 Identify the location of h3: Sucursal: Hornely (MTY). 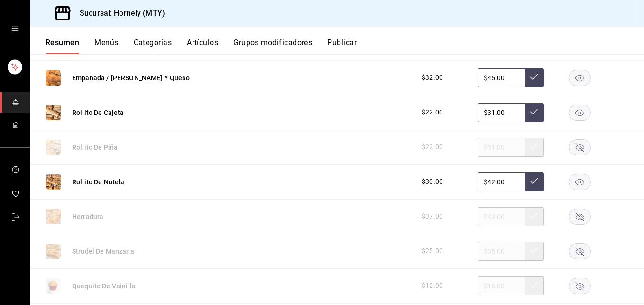
(119, 13).